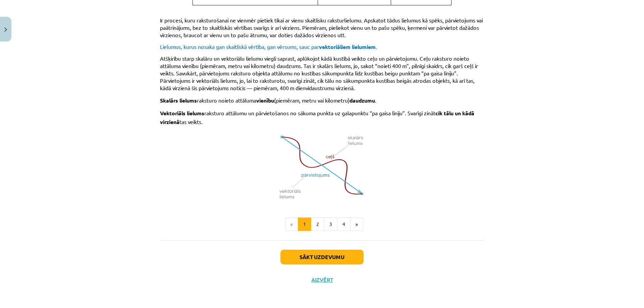  What do you see at coordinates (269, 46) in the screenshot?
I see `span: Lielumus, kurus nosaka gan skaitliskā vērtība, gan vērsums, sauc par .` at bounding box center [269, 46].